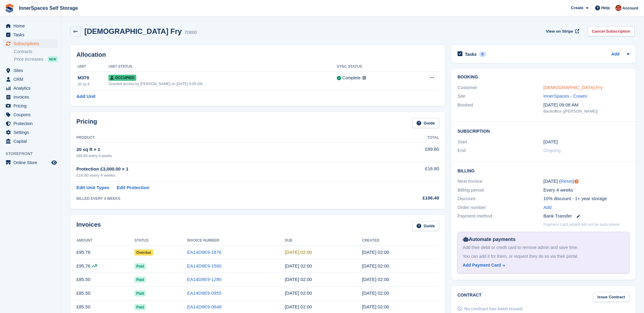 Image resolution: width=644 pixels, height=313 pixels. I want to click on div: Booked, so click(500, 108).